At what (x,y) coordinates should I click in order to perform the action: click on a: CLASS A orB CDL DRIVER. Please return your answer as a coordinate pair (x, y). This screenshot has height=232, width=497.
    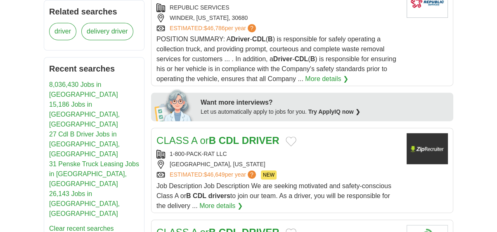
    Looking at the image, I should click on (218, 140).